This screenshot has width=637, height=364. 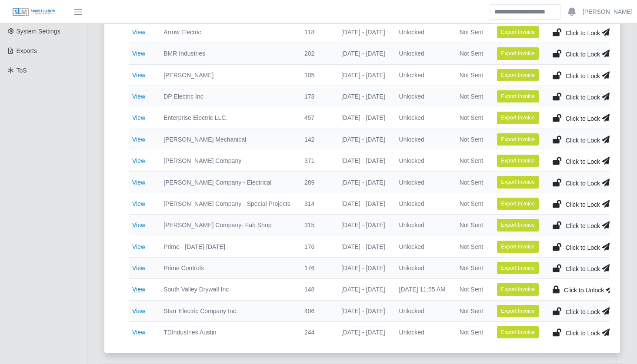 What do you see at coordinates (227, 53) in the screenshot?
I see `td: BMR Industries` at bounding box center [227, 53].